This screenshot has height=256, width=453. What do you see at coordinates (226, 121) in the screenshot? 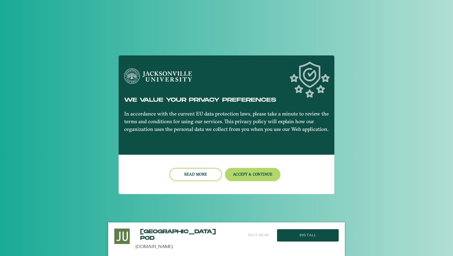
I see `p: In accordance with the current EU data protection laws, please take a minute to review the terms ...` at bounding box center [226, 121].